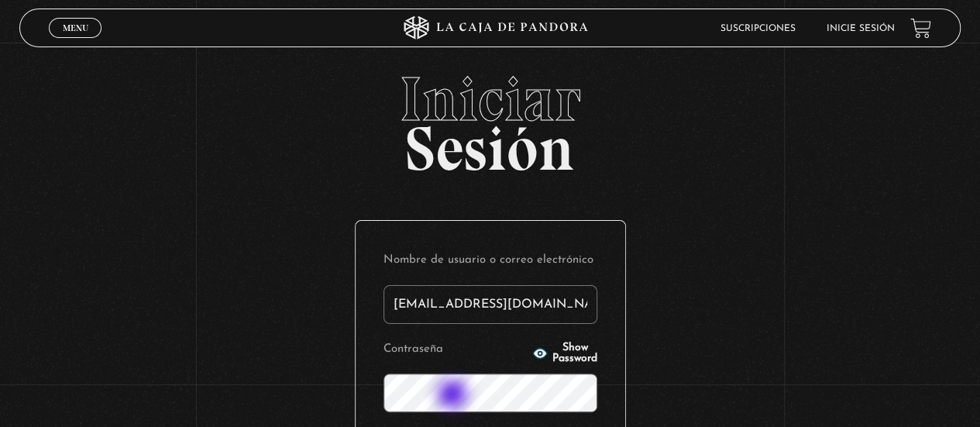  Describe the element at coordinates (490, 118) in the screenshot. I see `h2: Sesión` at that location.